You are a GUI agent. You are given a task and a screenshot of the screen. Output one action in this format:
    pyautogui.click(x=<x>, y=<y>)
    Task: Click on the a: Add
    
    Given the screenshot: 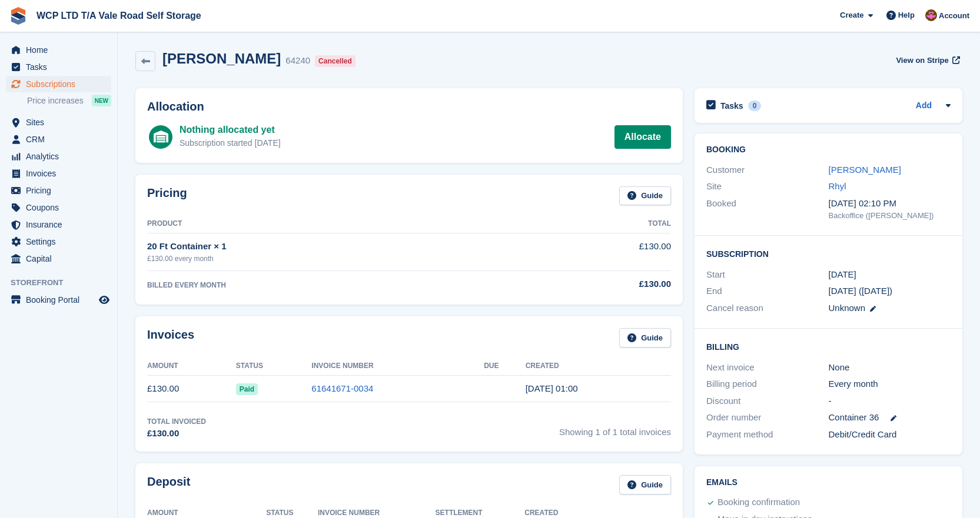 What is the action you would take?
    pyautogui.click(x=924, y=106)
    